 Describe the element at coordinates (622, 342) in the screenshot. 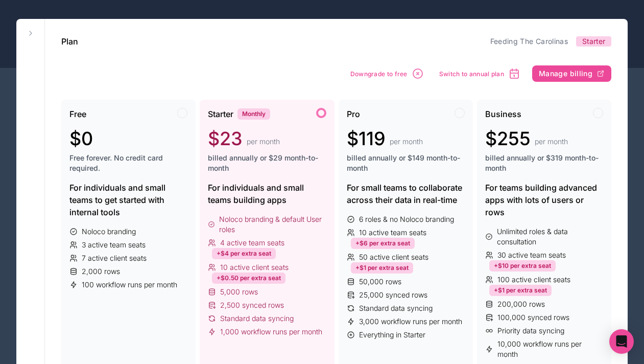

I see `div: Open Intercom Messenger` at that location.